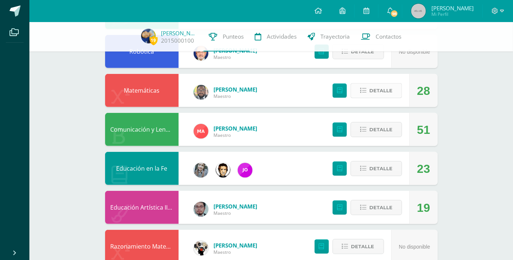 Image resolution: width=513 pixels, height=260 pixels. I want to click on img: 6614adf7432e56e5c9e182f11abb21f1.png, so click(245, 170).